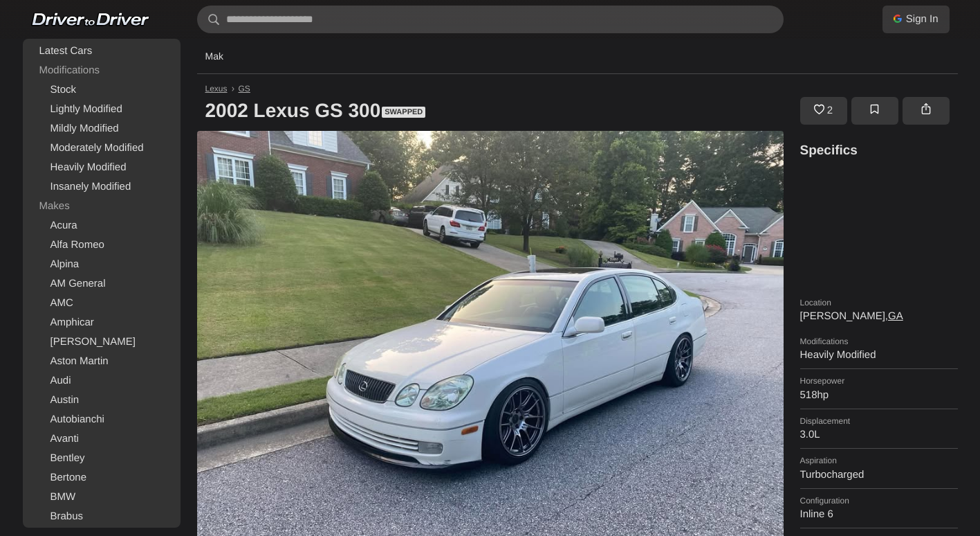 The width and height of the screenshot is (980, 536). I want to click on h3: Specifics, so click(879, 151).